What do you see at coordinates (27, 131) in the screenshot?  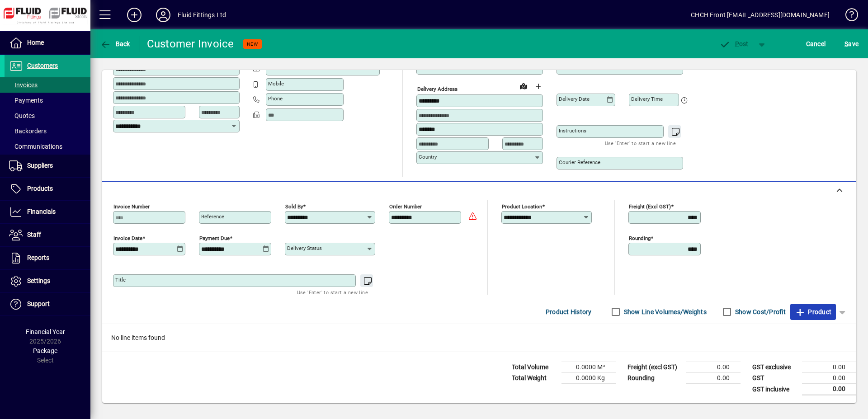 I see `span: Backorders` at bounding box center [27, 131].